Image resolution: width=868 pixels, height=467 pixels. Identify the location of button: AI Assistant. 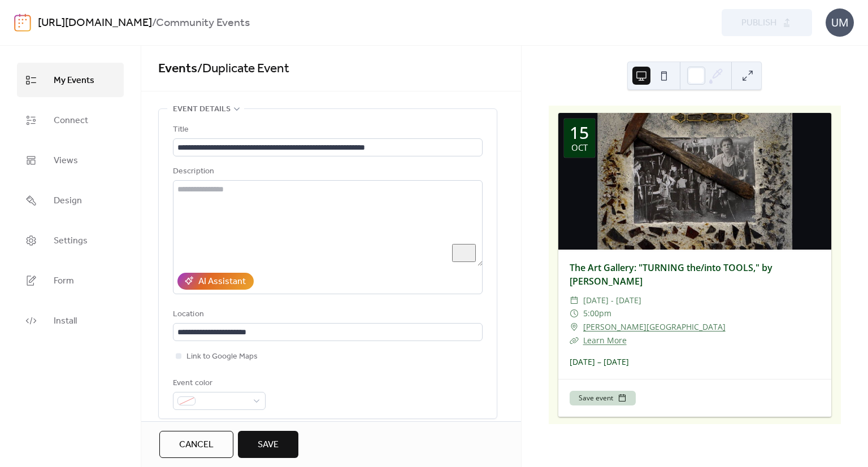
(215, 281).